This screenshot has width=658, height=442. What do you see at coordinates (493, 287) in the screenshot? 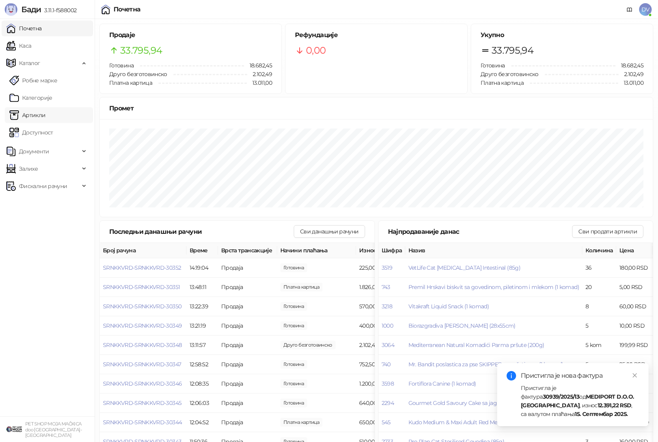
I see `button: Premil Hrskavi biskvit sa govedinom, piletinom i mlekom (1 komad)` at bounding box center [493, 287].